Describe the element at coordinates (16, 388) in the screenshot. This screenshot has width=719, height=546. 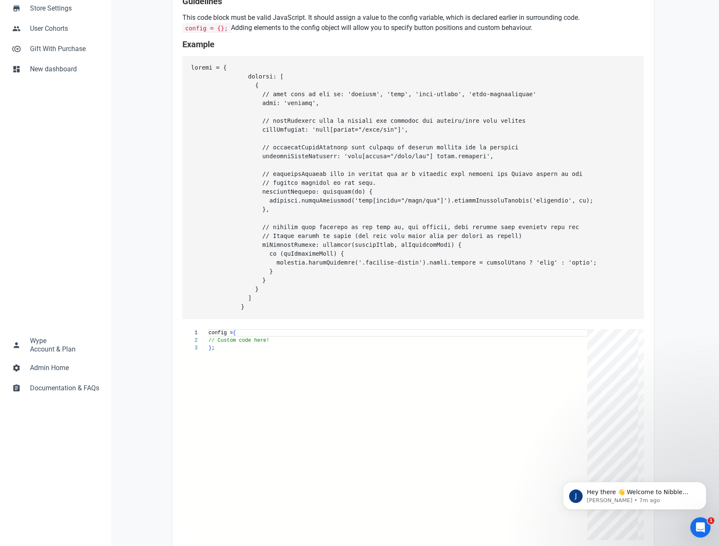
I see `span: assignment` at that location.